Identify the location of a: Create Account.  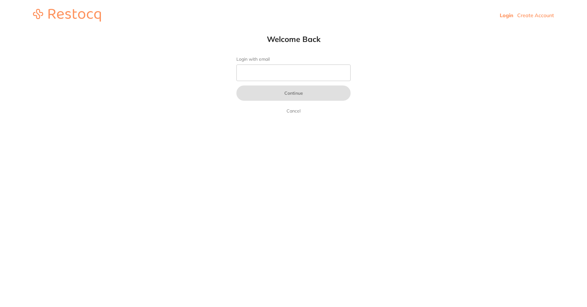
(536, 15).